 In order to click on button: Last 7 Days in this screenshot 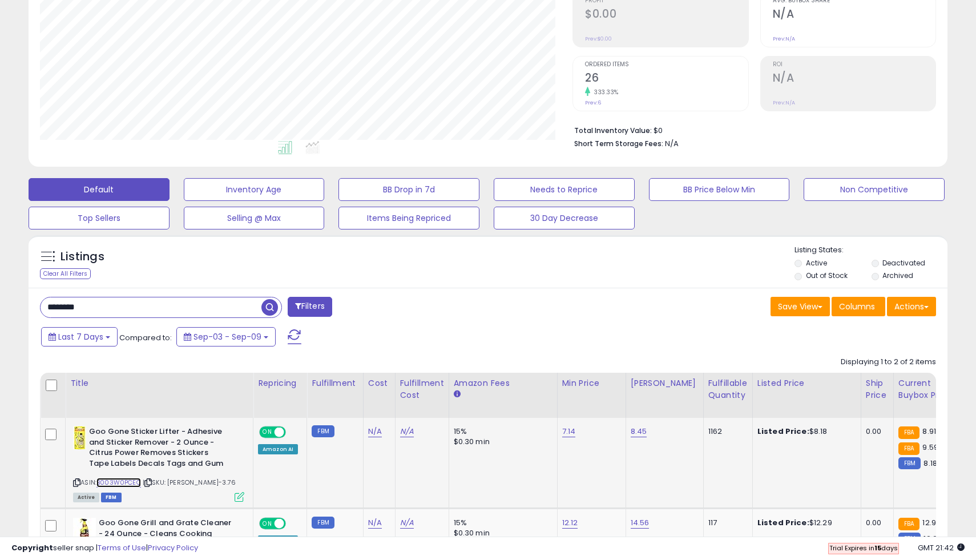, I will do `click(79, 337)`.